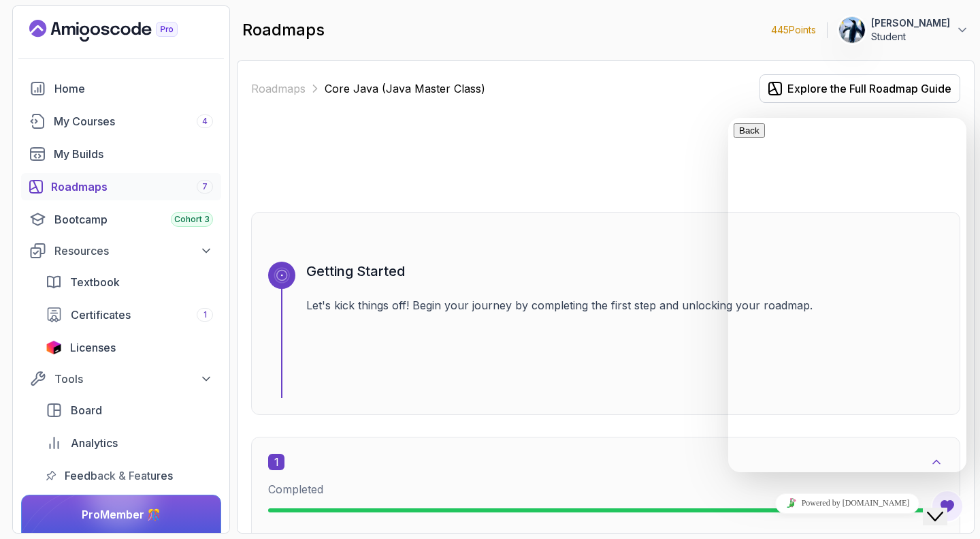 The width and height of the screenshot is (980, 539). Describe the element at coordinates (133, 89) in the screenshot. I see `div: Home` at that location.